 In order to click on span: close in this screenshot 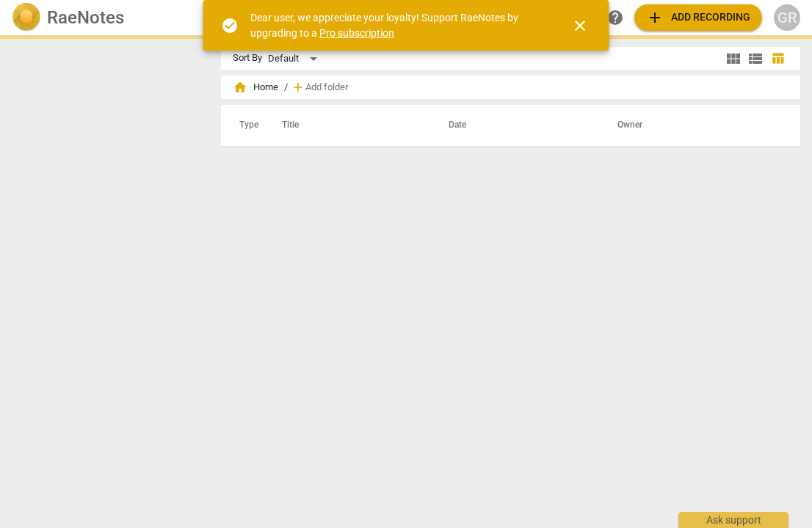, I will do `click(580, 25)`.